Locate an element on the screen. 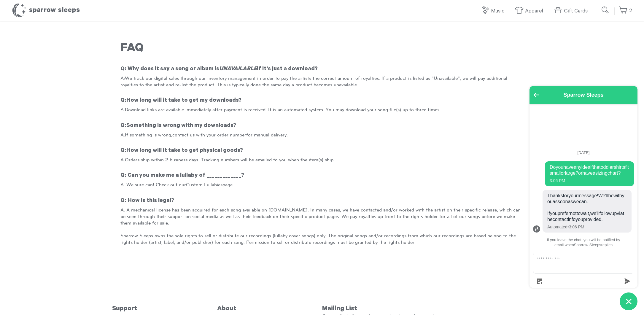 The image size is (644, 315). h1: Sparrow Sleeps is located at coordinates (46, 10).